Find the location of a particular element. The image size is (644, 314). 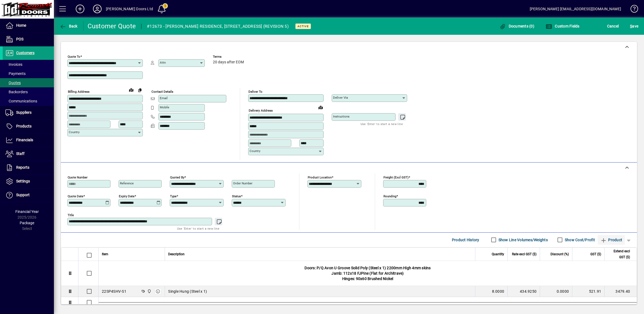

mat-label: Attn is located at coordinates (163, 62).